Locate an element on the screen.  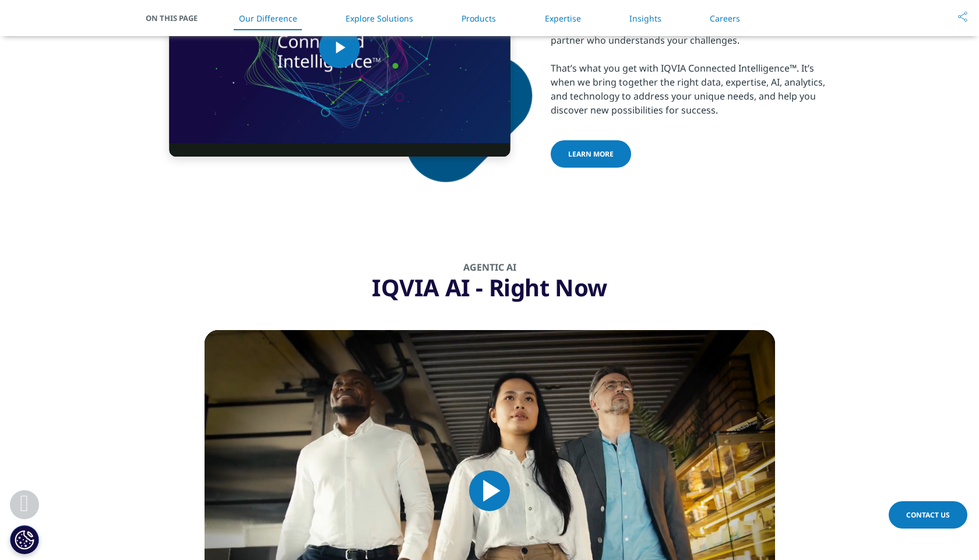
a: Explore Solutions is located at coordinates (379, 18).